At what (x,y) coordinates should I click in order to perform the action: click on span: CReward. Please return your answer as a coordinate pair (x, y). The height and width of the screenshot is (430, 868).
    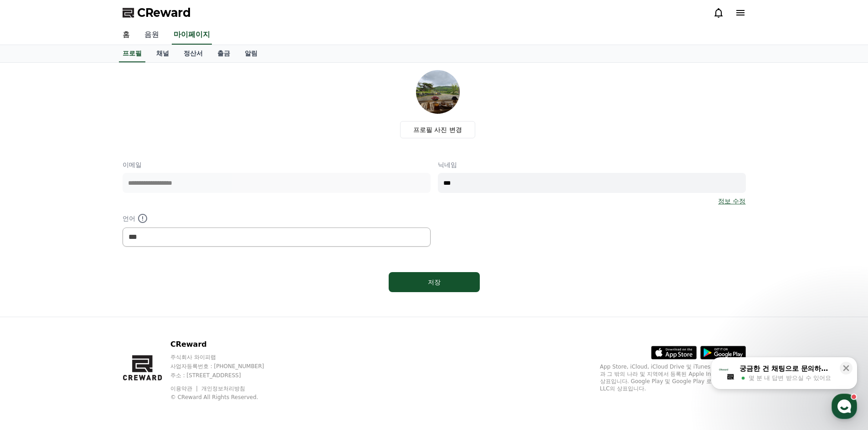
    Looking at the image, I should click on (164, 12).